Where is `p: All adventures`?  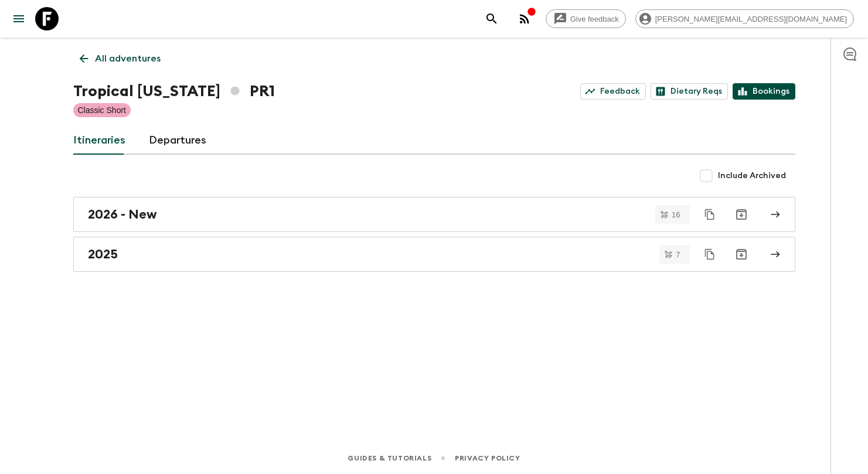
p: All adventures is located at coordinates (128, 58).